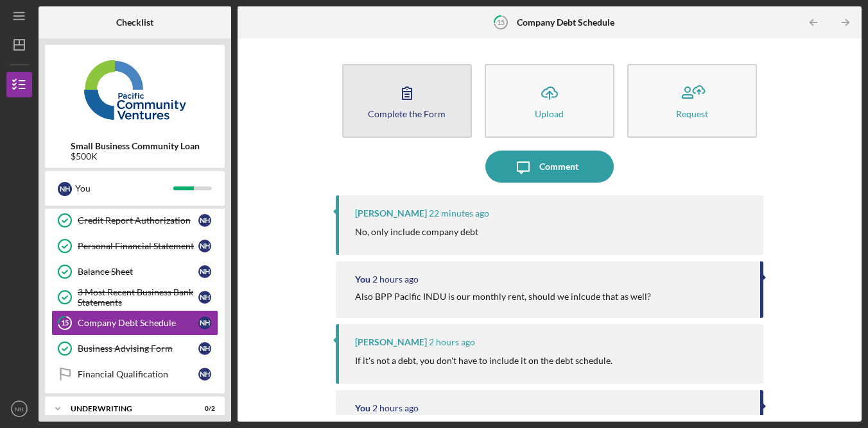 The width and height of the screenshot is (868, 428). What do you see at coordinates (135, 221) in the screenshot?
I see `a: Credit Report AuthorizationNH` at bounding box center [135, 221].